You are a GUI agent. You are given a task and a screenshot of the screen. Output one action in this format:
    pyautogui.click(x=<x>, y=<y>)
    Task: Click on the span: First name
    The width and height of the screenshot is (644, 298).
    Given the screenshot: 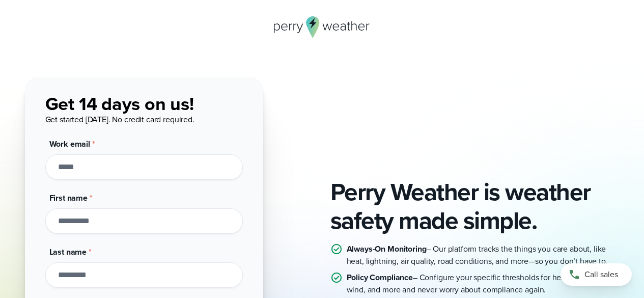 What is the action you would take?
    pyautogui.click(x=68, y=197)
    